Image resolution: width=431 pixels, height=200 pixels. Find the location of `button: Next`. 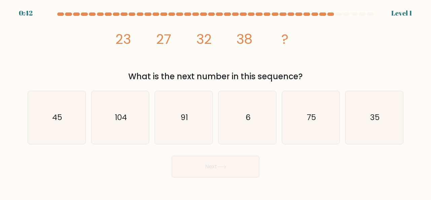

button: Next is located at coordinates (216, 166).